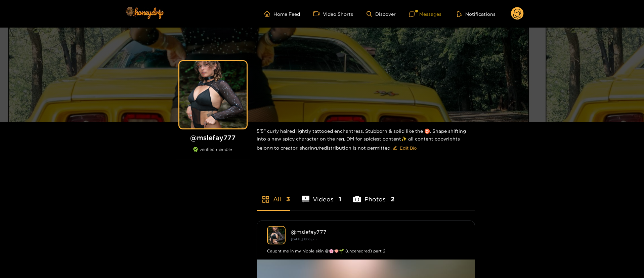 The width and height of the screenshot is (644, 278). What do you see at coordinates (393, 199) in the screenshot?
I see `span: 2` at bounding box center [393, 199].